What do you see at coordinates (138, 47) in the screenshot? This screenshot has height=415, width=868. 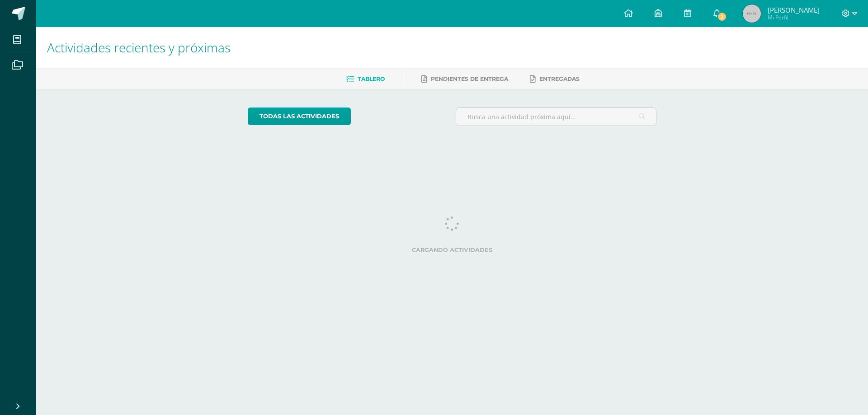 I see `span: Actividades recientes y próximas` at bounding box center [138, 47].